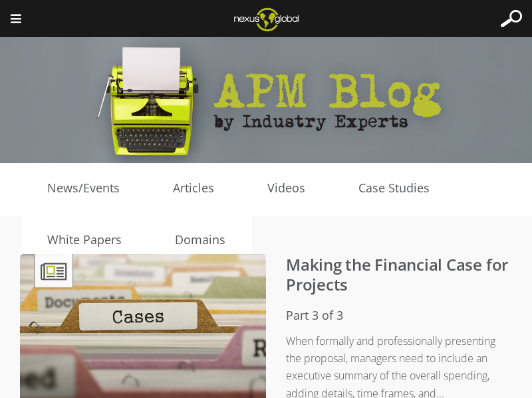 The width and height of the screenshot is (532, 398). What do you see at coordinates (285, 188) in the screenshot?
I see `a: Videos` at bounding box center [285, 188].